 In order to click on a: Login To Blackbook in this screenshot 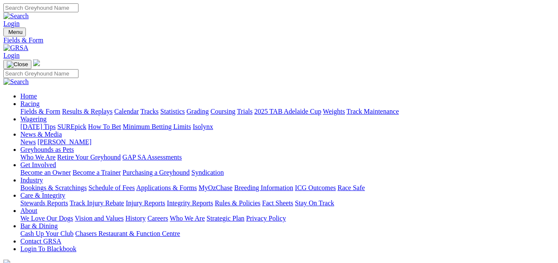, I will do `click(48, 249)`.